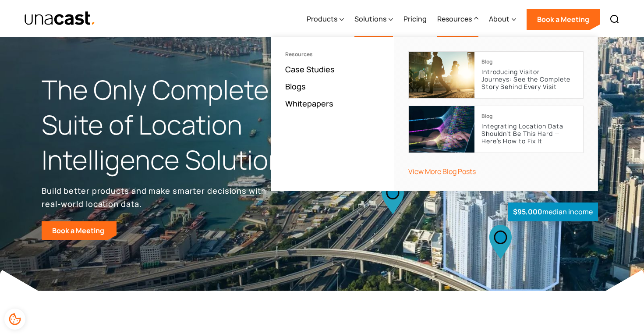 The height and width of the screenshot is (334, 644). I want to click on img: Unacast text logo, so click(59, 18).